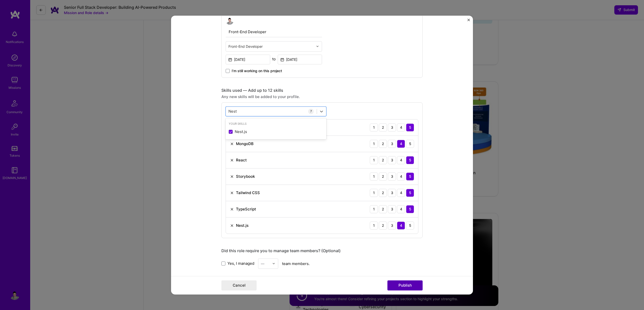 Image resolution: width=644 pixels, height=310 pixels. Describe the element at coordinates (273, 32) in the screenshot. I see `input: Role Name` at that location.